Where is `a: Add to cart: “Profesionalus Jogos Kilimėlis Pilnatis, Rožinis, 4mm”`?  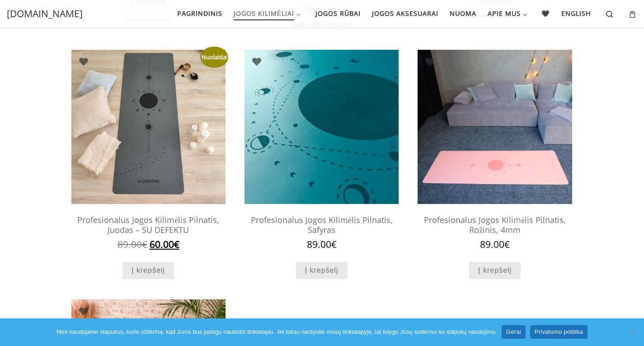 a: Add to cart: “Profesionalus Jogos Kilimėlis Pilnatis, Rožinis, 4mm” is located at coordinates (495, 271).